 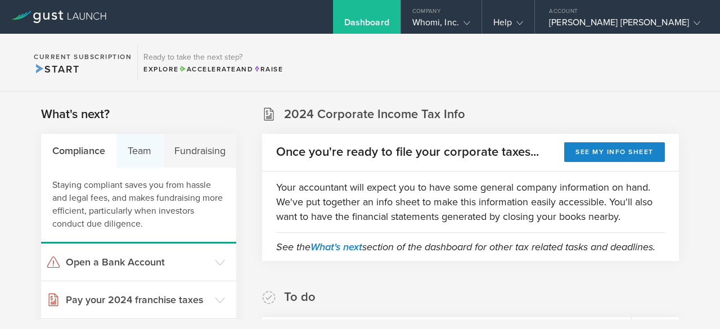 I want to click on div: Whomi, Inc., so click(x=441, y=25).